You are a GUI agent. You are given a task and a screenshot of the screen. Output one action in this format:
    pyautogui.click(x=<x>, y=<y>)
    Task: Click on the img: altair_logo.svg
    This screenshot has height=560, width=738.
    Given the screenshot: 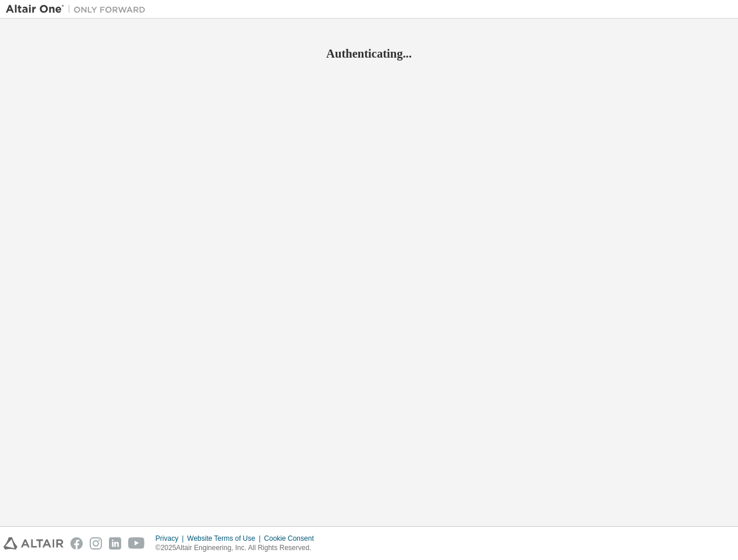 What is the action you would take?
    pyautogui.click(x=33, y=543)
    